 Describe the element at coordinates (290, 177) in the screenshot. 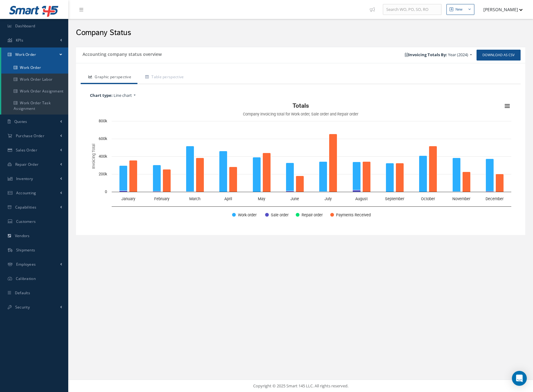

I see `path: June, 320,365.65. Work order.` at that location.